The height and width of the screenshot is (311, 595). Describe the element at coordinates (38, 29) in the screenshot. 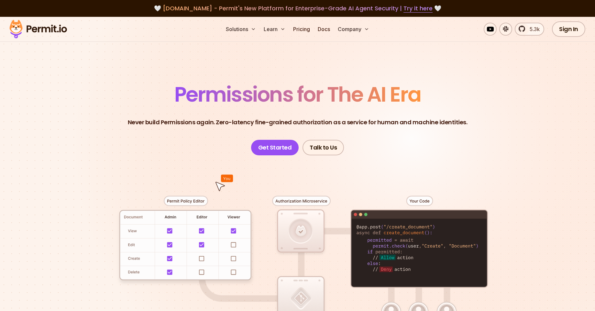

I see `img: Permit logo` at that location.